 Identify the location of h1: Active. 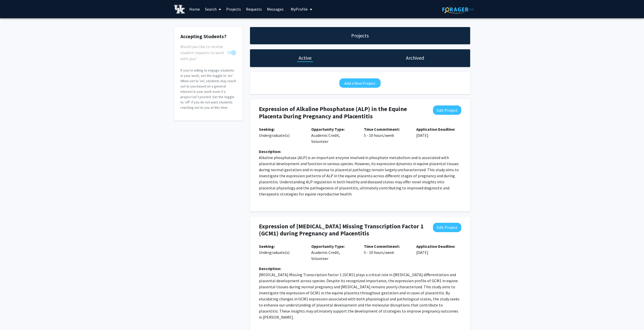
(305, 58).